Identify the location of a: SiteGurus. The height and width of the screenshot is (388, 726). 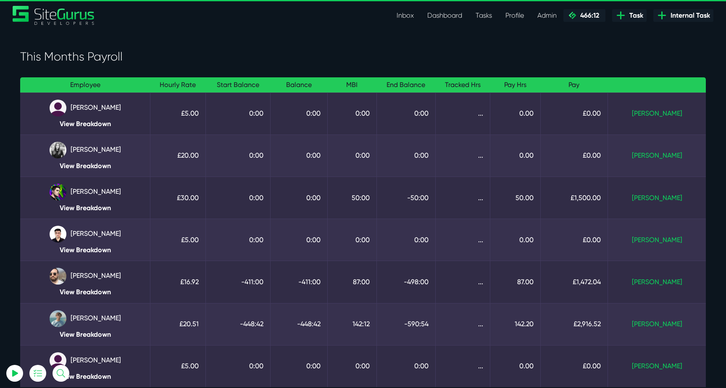
(54, 15).